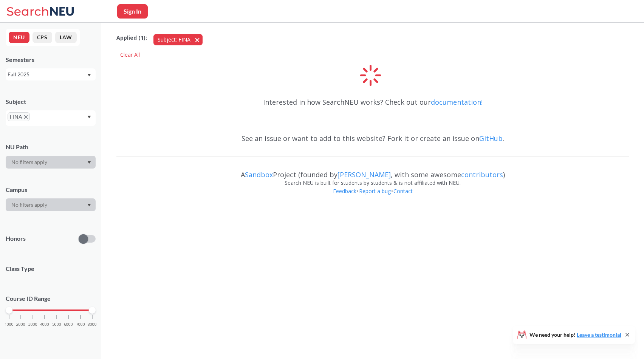 This screenshot has height=359, width=644. Describe the element at coordinates (92, 324) in the screenshot. I see `span: 8000` at that location.